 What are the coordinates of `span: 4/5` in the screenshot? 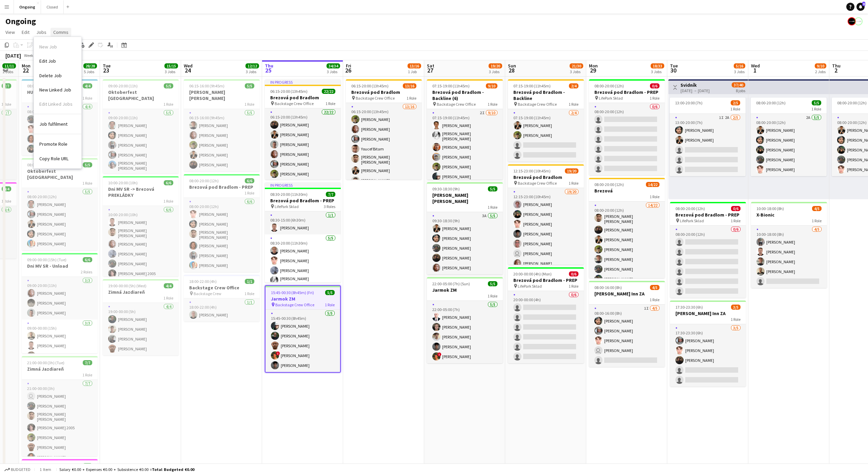 It's located at (817, 209).